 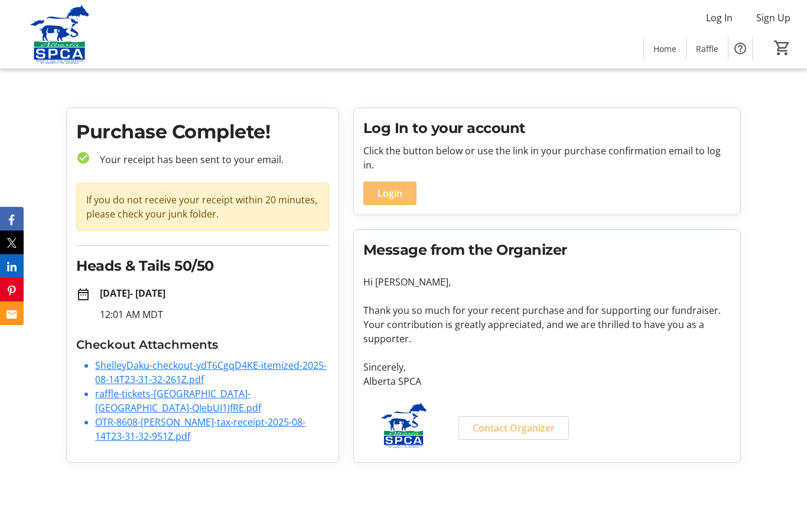 I want to click on a: Raffle, so click(x=707, y=49).